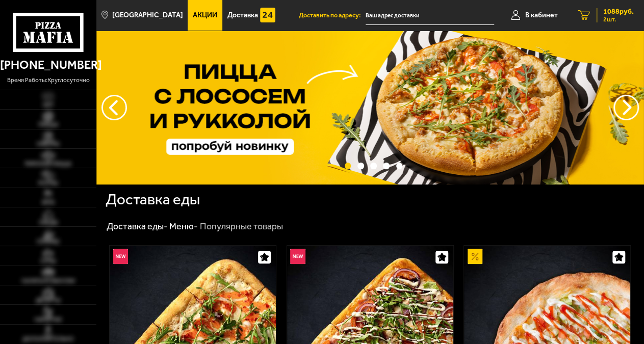 The image size is (644, 344). What do you see at coordinates (429, 16) in the screenshot?
I see `input: Ваш адрес доставки` at bounding box center [429, 16].